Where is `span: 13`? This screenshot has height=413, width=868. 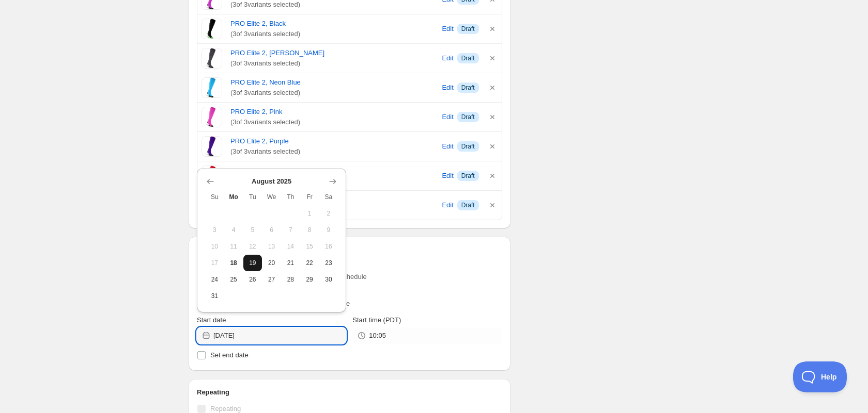
span: 13 is located at coordinates (271, 247).